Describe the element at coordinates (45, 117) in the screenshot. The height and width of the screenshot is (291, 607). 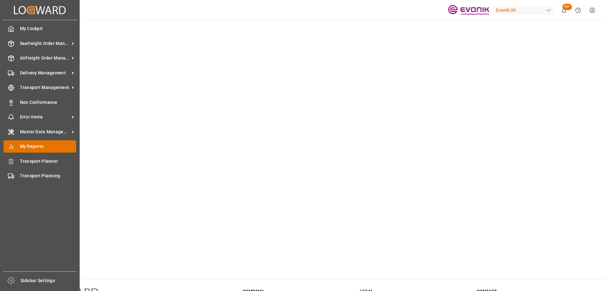
I see `span: Error Items` at that location.